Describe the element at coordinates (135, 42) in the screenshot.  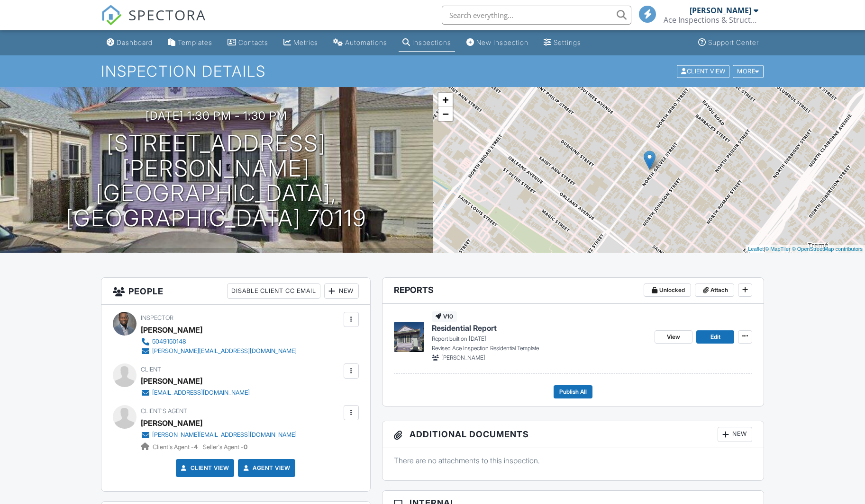
I see `div: Dashboard` at that location.